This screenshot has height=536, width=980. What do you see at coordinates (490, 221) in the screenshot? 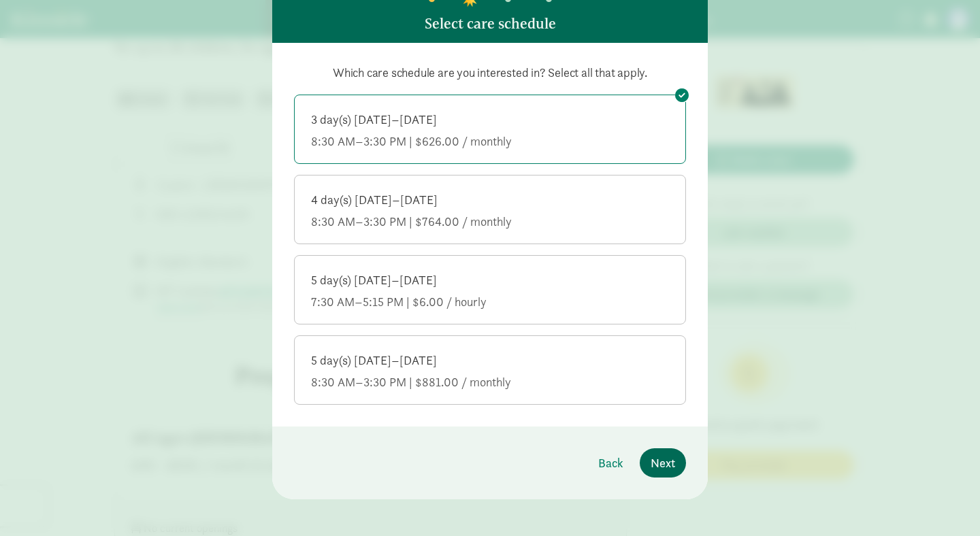
I see `div: 8:30 AM–3:30 PM | $764.00 / monthly` at bounding box center [490, 221].